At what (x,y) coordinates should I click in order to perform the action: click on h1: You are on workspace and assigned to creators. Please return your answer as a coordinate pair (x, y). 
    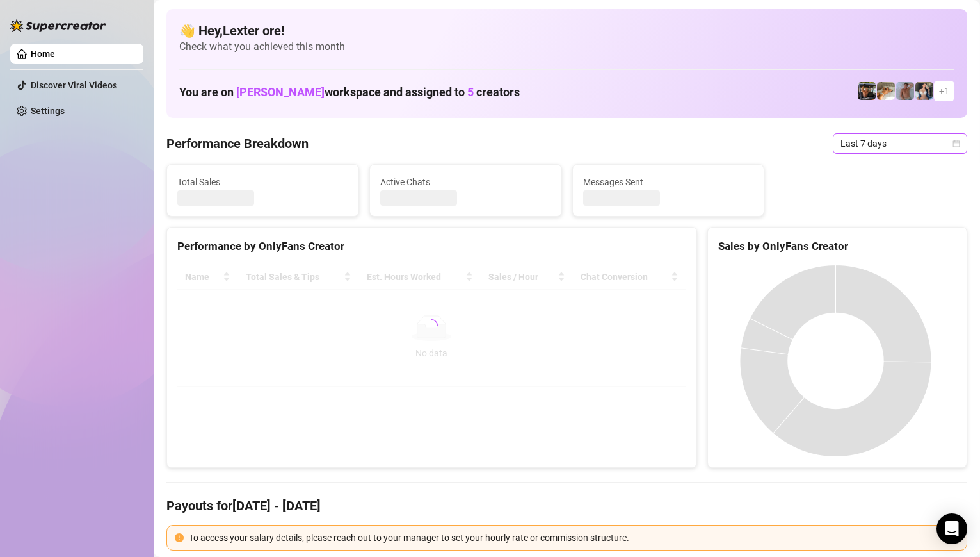
    Looking at the image, I should click on (349, 92).